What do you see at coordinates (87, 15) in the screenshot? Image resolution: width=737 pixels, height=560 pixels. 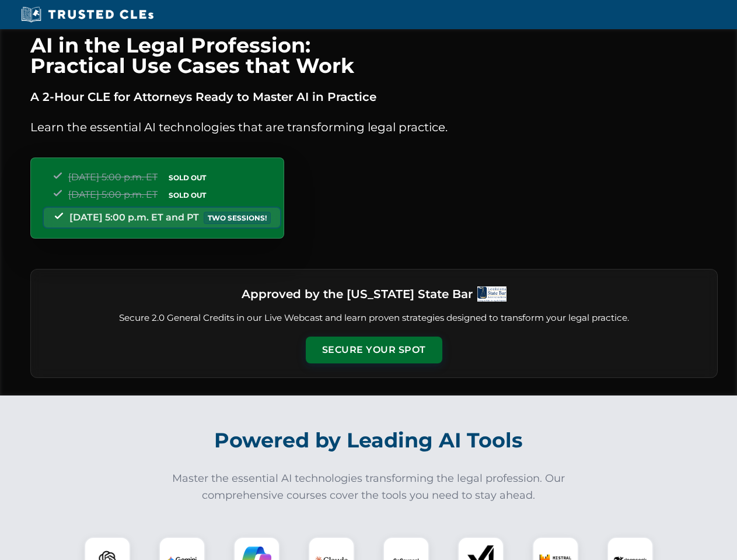 I see `img: Trusted CLEs` at bounding box center [87, 15].